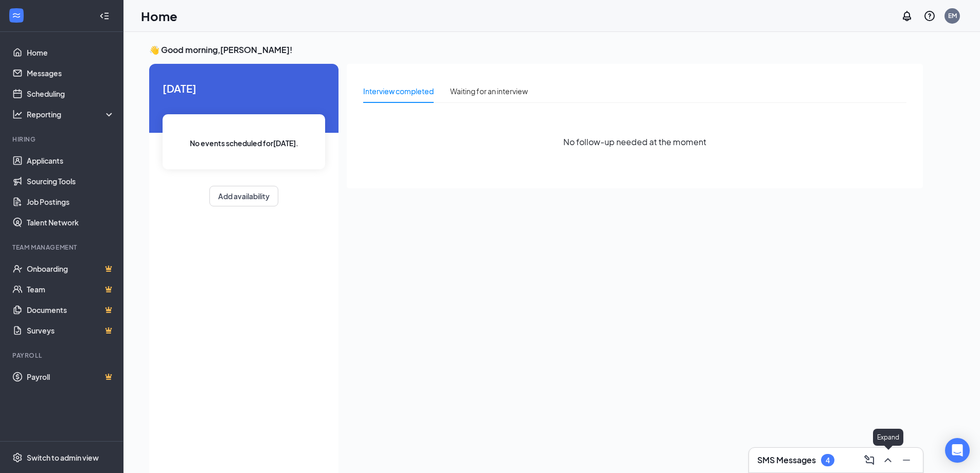 The image size is (980, 473). Describe the element at coordinates (906, 461) in the screenshot. I see `button: Minimize` at that location.